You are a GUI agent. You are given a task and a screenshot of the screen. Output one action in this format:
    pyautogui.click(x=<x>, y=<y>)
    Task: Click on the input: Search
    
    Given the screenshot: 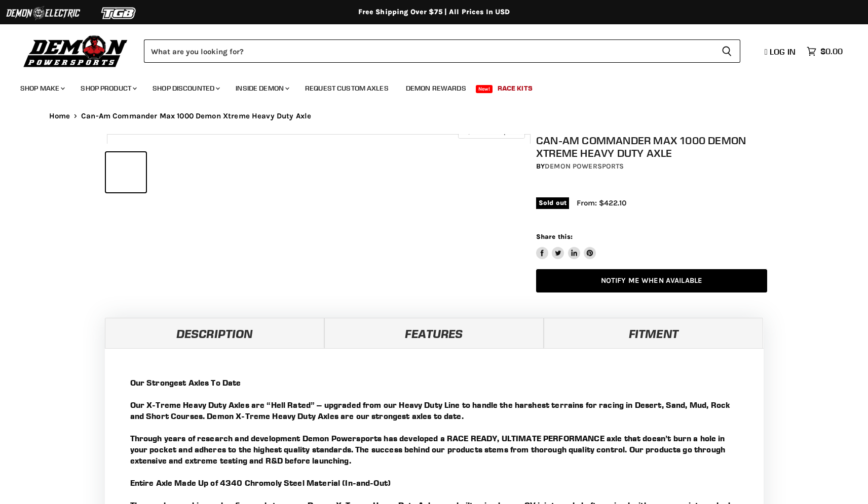 What is the action you would take?
    pyautogui.click(x=429, y=51)
    